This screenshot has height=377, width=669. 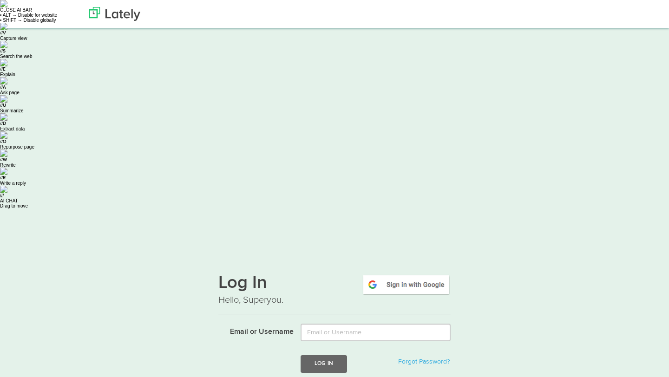 I want to click on img: google-signin.png, so click(x=406, y=285).